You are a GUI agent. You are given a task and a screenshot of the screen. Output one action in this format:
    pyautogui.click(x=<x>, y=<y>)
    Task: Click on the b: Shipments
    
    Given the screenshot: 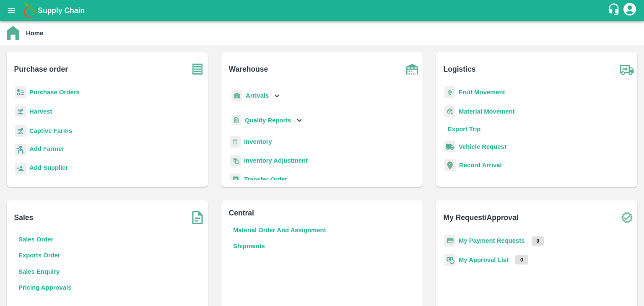 What is the action you would take?
    pyautogui.click(x=260, y=259)
    